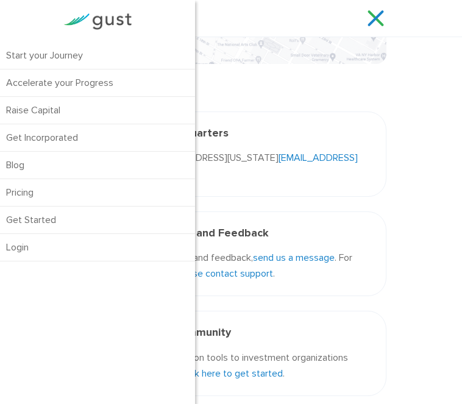 The width and height of the screenshot is (462, 404). I want to click on p: Gust offers collaboration tools to investment organizations and entrepreneurs. ., so click(231, 365).